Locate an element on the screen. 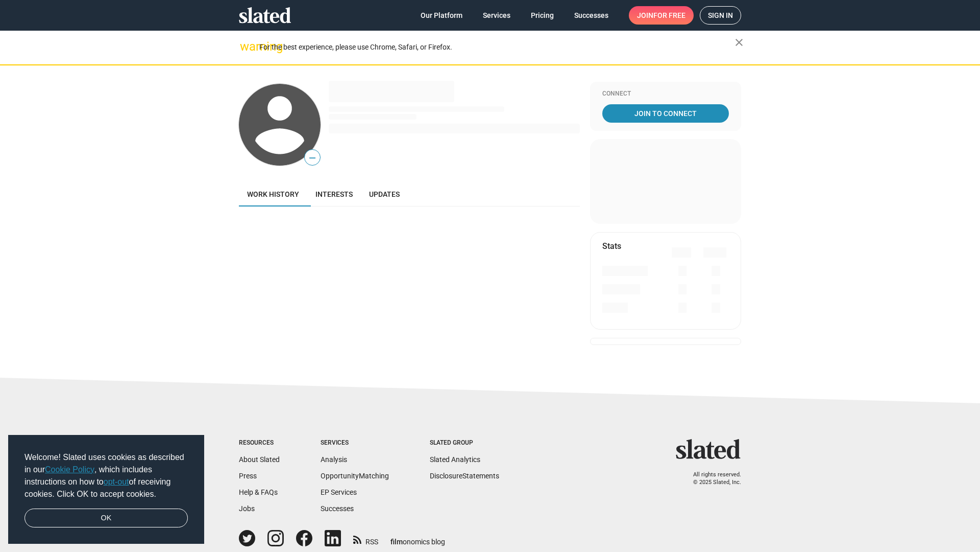 Image resolution: width=980 pixels, height=552 pixels. a: Sign in is located at coordinates (720, 15).